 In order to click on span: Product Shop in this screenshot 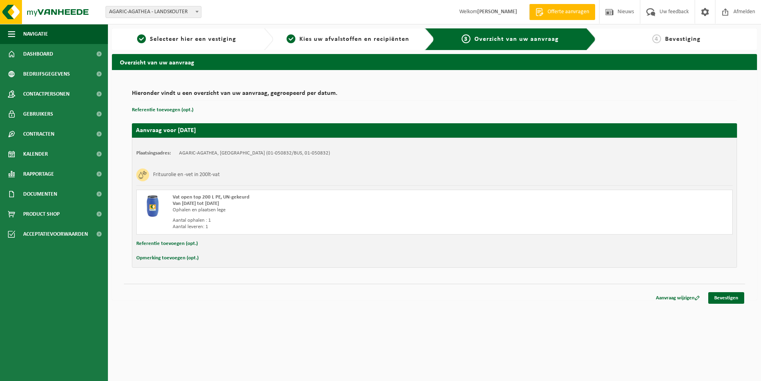, I will do `click(41, 214)`.